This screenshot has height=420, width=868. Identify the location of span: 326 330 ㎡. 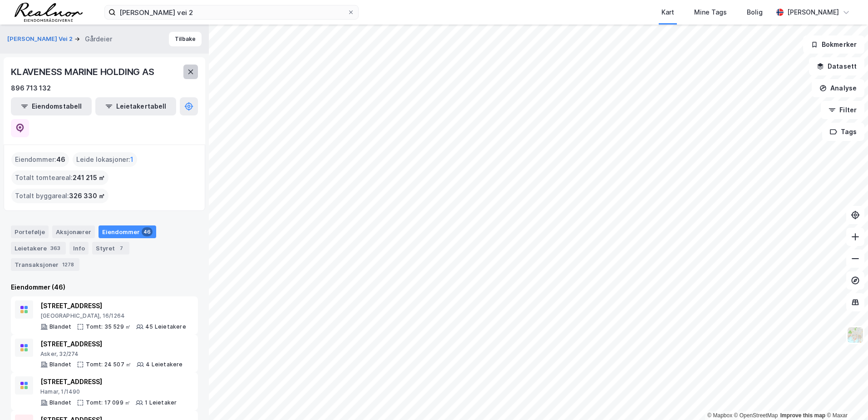
(87, 196).